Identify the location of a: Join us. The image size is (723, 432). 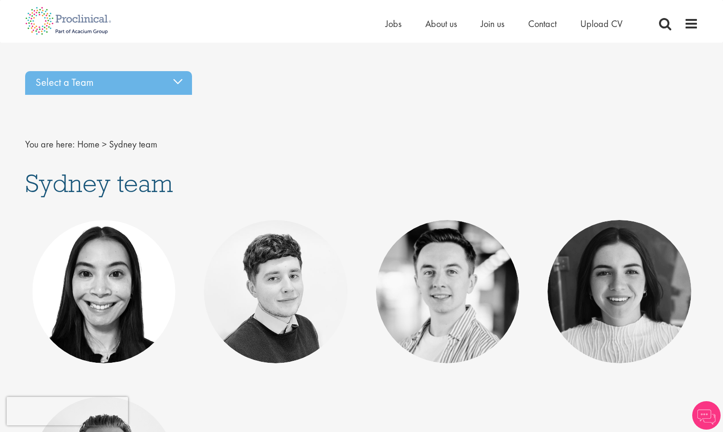
(493, 24).